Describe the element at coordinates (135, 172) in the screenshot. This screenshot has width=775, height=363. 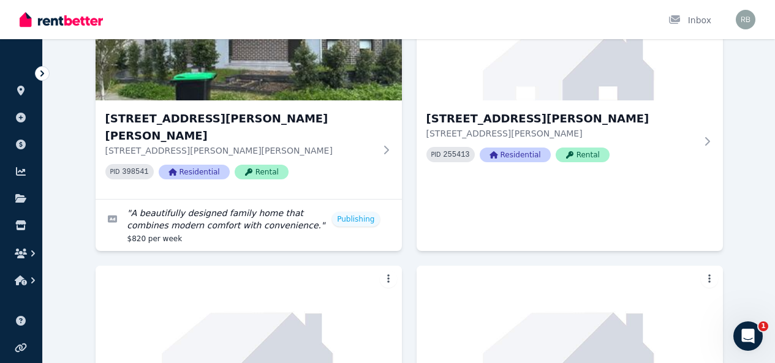
I see `code: 398541` at that location.